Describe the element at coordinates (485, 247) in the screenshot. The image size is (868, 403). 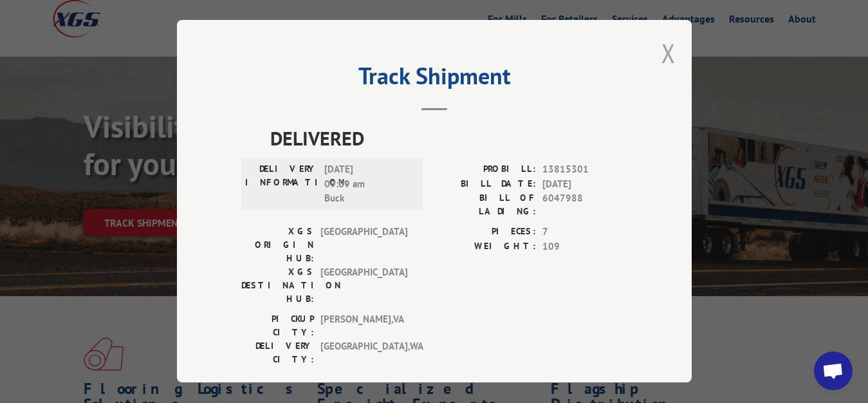
I see `label: WEIGHT:` at that location.